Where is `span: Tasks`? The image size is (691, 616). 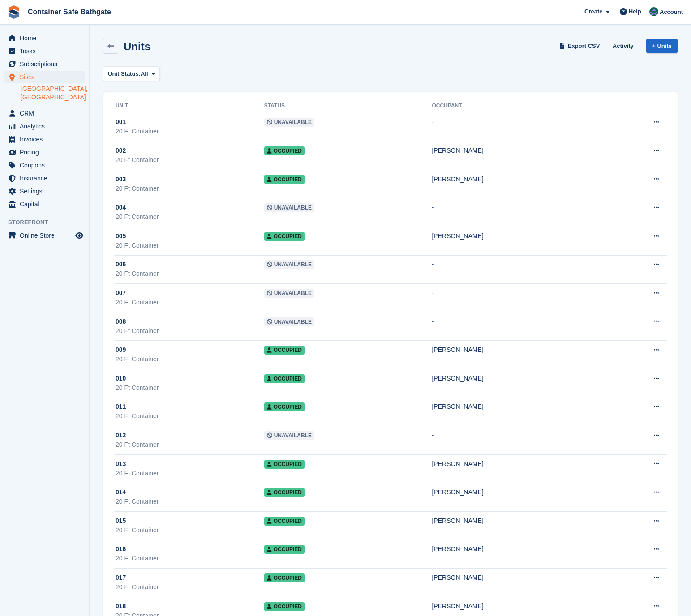
span: Tasks is located at coordinates (46, 51).